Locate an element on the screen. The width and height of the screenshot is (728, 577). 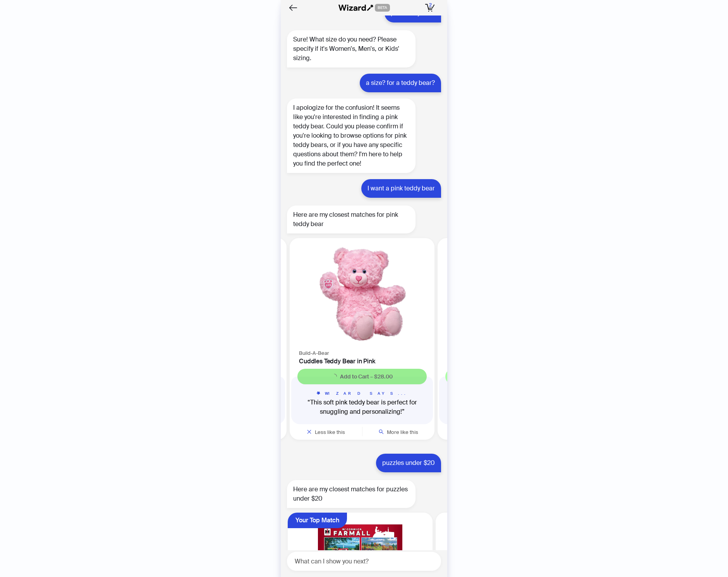
button: Back is located at coordinates (293, 8).